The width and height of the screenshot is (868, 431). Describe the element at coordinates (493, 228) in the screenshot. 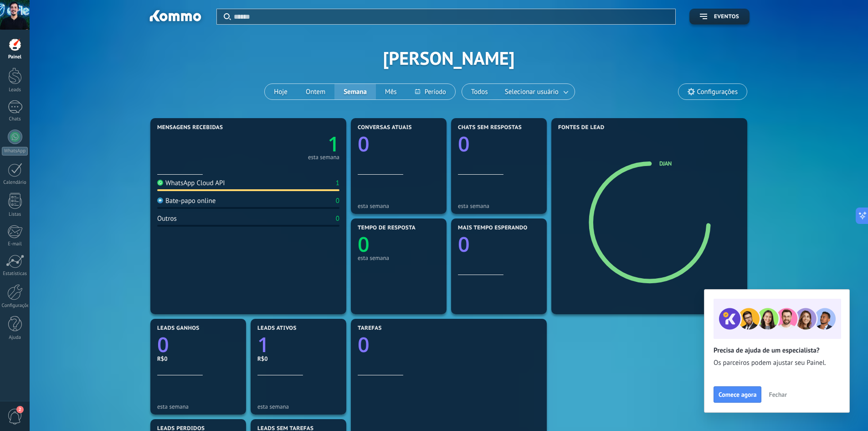

I see `span: Mais tempo esperando` at that location.